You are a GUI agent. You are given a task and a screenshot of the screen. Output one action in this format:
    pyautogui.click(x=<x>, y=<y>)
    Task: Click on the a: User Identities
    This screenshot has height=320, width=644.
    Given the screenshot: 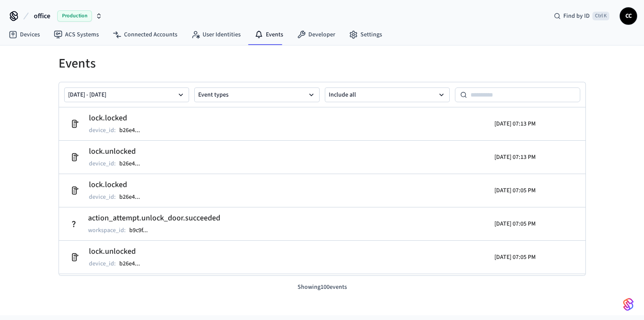 What is the action you would take?
    pyautogui.click(x=216, y=35)
    